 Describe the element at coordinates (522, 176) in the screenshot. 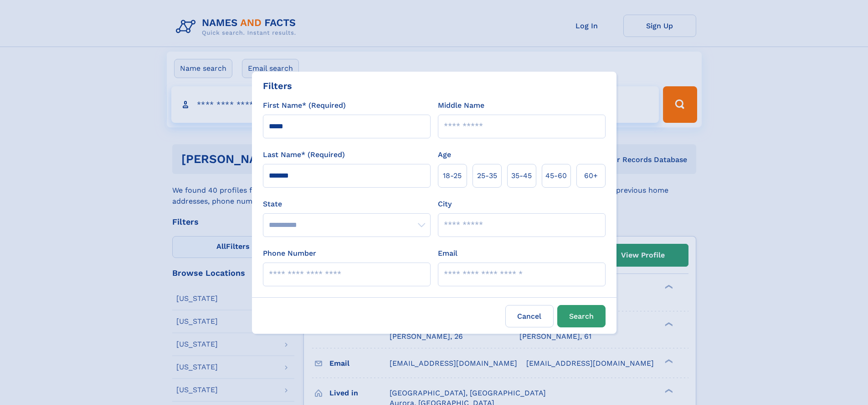

I see `span: 35‑45` at that location.